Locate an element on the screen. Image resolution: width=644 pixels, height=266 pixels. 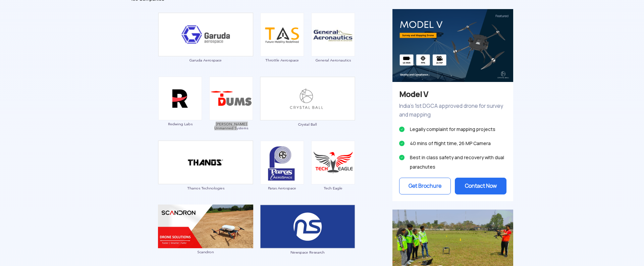
a: Garuda Aerospace is located at coordinates (205, 46).